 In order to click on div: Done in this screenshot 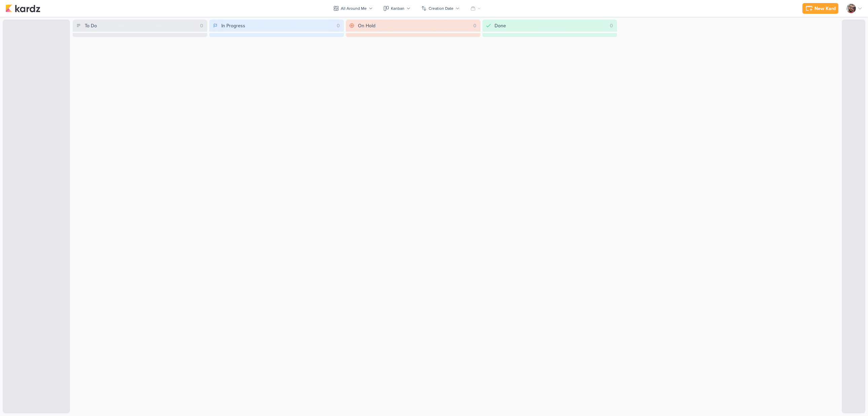, I will do `click(501, 25)`.